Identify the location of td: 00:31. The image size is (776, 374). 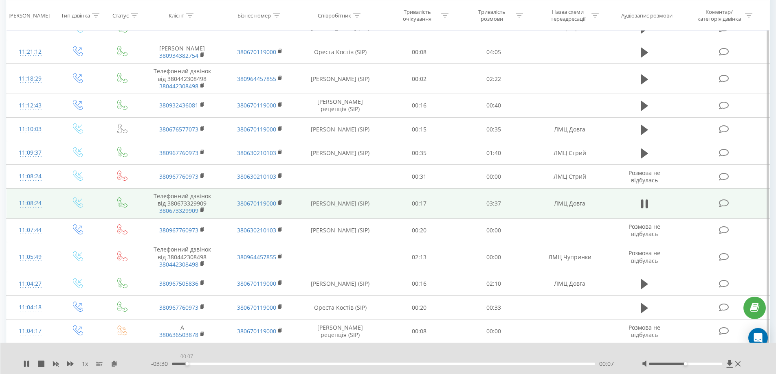
(419, 177).